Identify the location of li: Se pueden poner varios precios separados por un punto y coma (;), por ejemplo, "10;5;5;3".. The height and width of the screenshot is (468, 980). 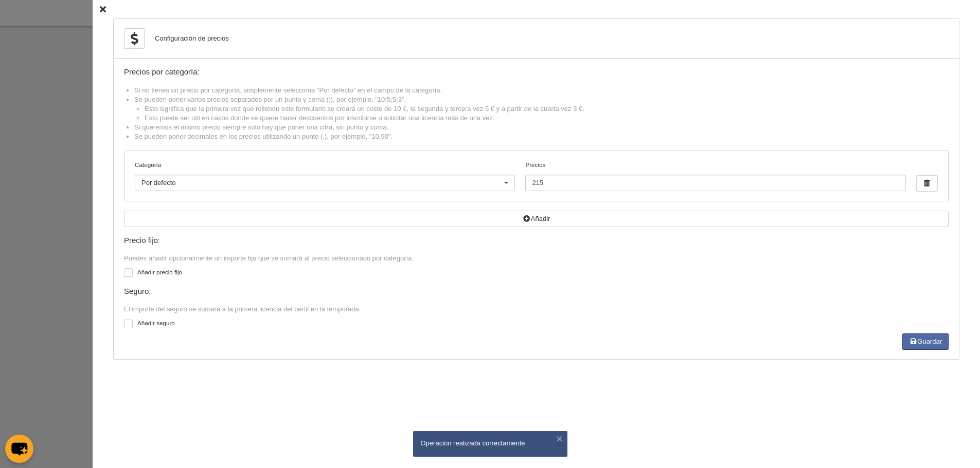
(542, 109).